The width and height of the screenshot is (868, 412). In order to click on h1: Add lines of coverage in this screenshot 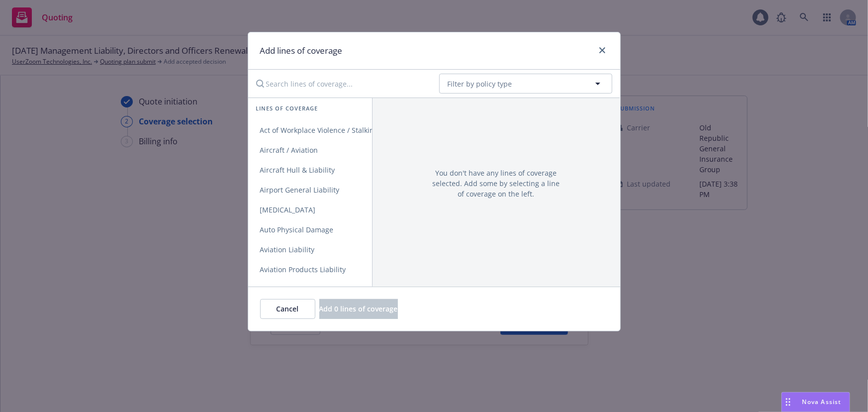, I will do `click(301, 51)`.